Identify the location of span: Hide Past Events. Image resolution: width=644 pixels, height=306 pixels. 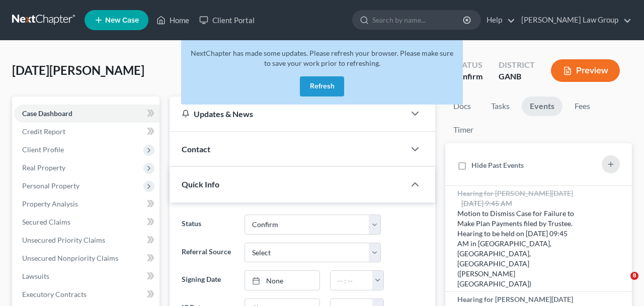
(498, 165).